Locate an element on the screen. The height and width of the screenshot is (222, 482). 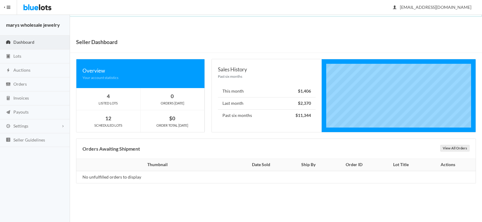
span: Auctions is located at coordinates (22, 70).